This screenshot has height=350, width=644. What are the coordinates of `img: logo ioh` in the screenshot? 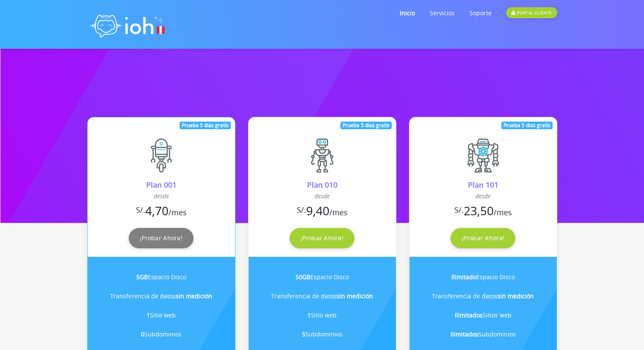 It's located at (128, 24).